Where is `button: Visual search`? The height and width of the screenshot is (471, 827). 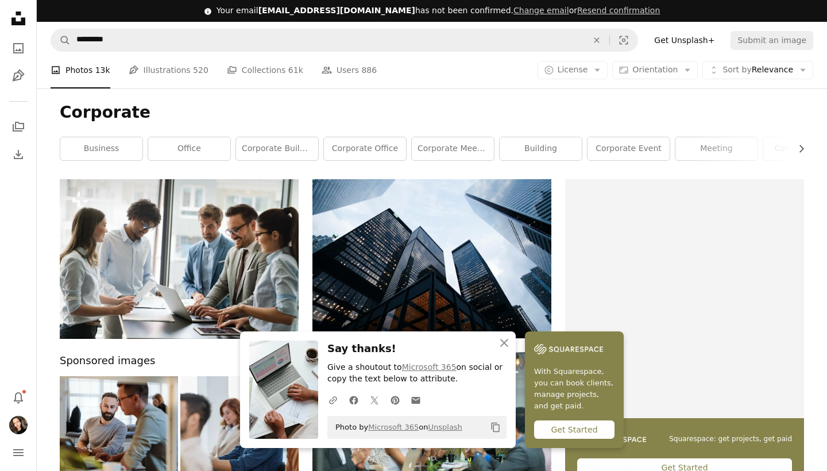 button: Visual search is located at coordinates (624, 40).